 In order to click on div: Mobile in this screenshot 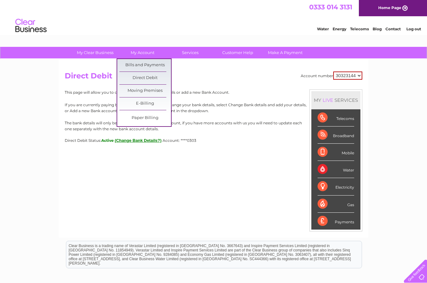, I will do `click(335, 152)`.